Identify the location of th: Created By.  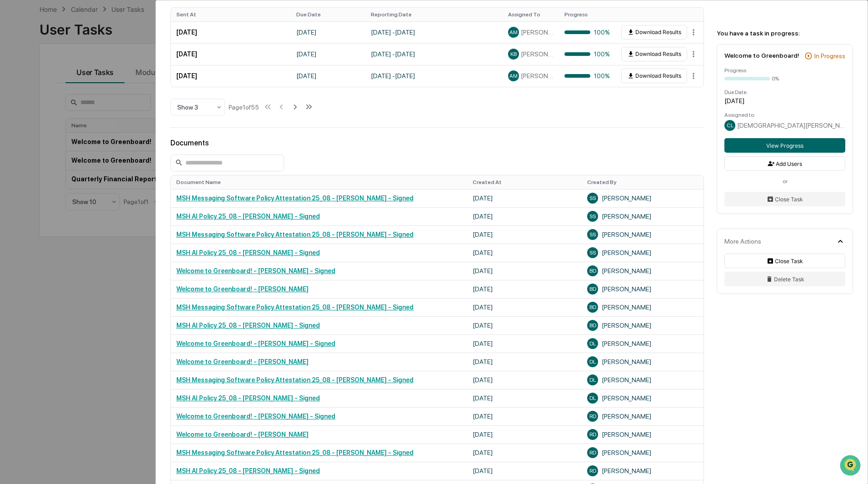
(643, 182).